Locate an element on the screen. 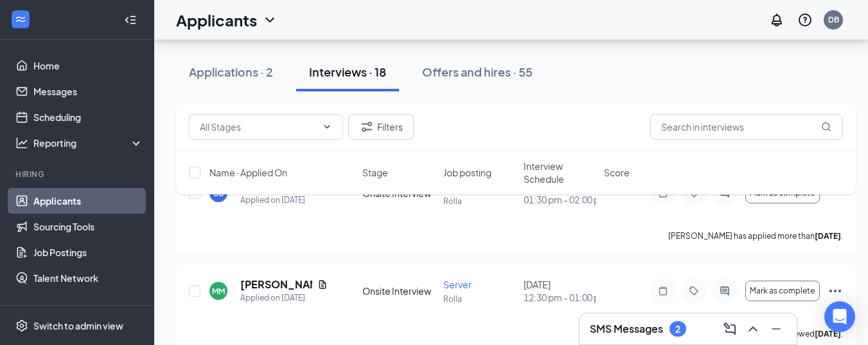 This screenshot has width=868, height=345. svg: Analysis is located at coordinates (22, 142).